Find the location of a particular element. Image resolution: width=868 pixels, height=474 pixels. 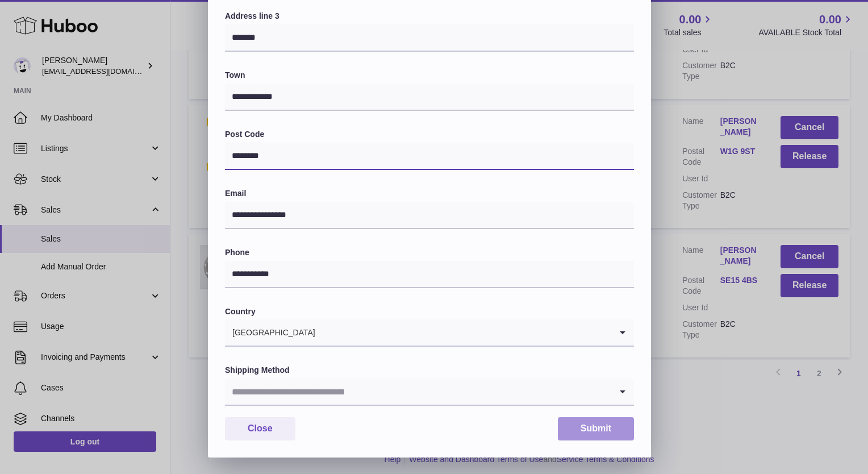

button: Submit is located at coordinates (595, 429).